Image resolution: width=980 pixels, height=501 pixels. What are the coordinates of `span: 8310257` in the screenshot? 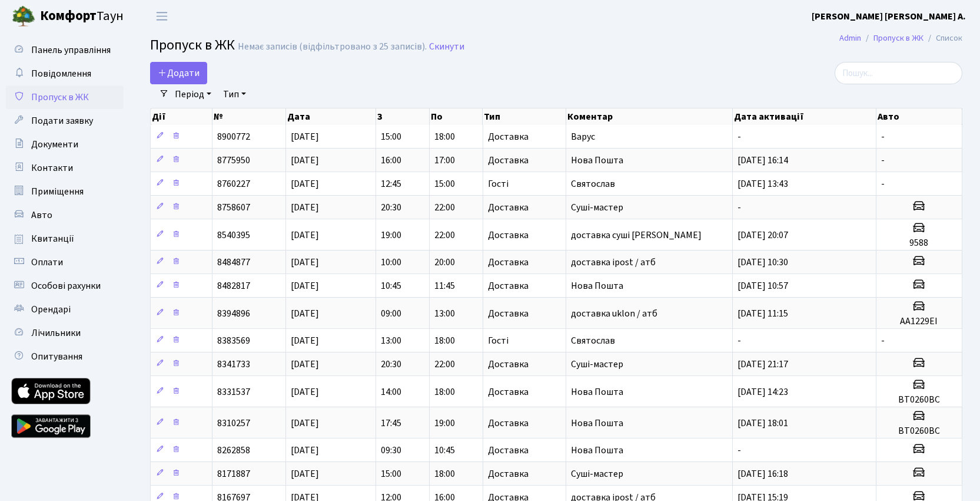 It's located at (234, 423).